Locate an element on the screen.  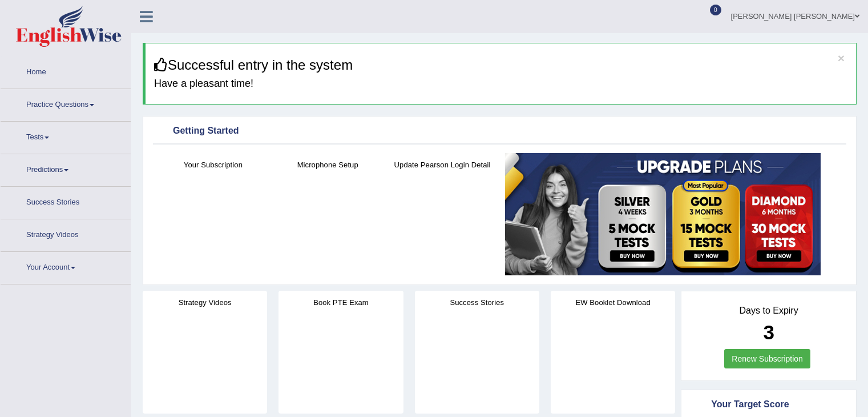
h4: Your Subscription is located at coordinates (213, 164).